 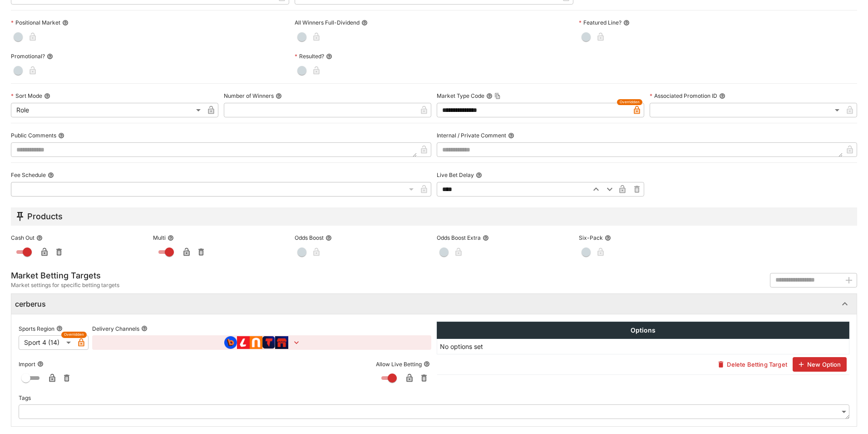 I want to click on button: Promotional?, so click(x=50, y=57).